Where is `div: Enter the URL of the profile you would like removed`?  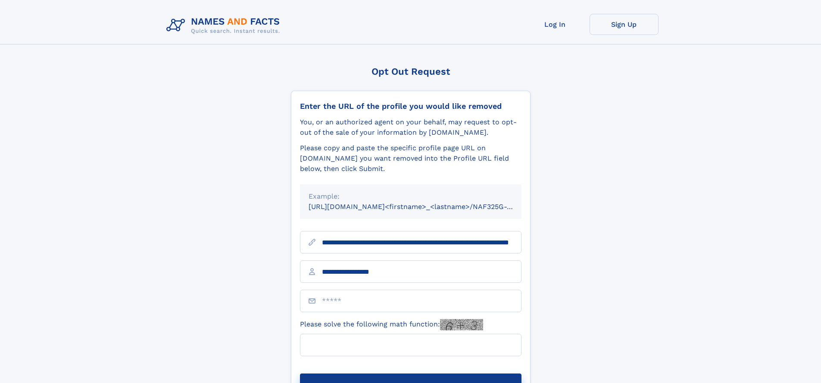
div: Enter the URL of the profile you would like removed is located at coordinates (411, 106).